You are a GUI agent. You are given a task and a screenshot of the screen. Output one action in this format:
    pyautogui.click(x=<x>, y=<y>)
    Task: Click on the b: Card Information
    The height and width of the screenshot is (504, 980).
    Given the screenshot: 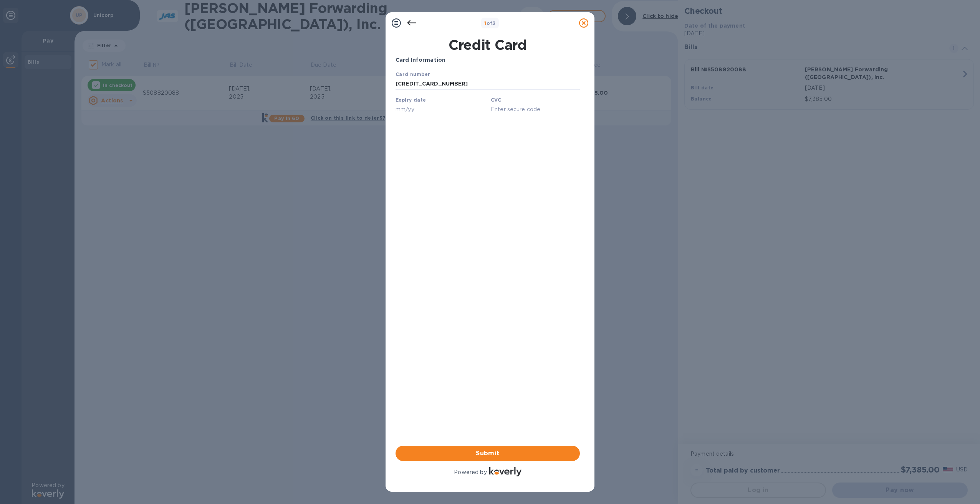 What is the action you would take?
    pyautogui.click(x=421, y=60)
    